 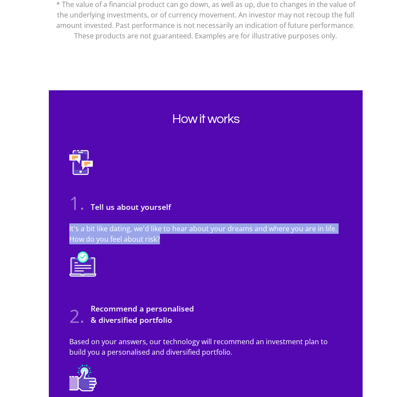 What do you see at coordinates (83, 271) in the screenshot?
I see `img: 2-portfolio.svg` at bounding box center [83, 271].